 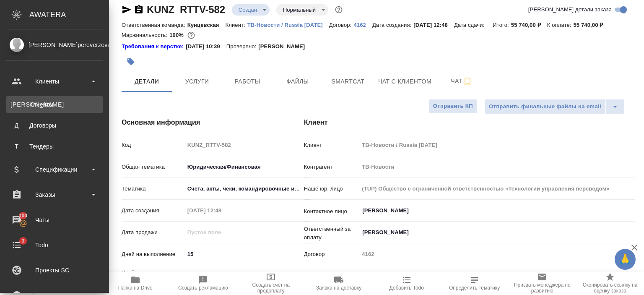 What do you see at coordinates (332, 167) in the screenshot?
I see `p: Контрагент` at bounding box center [332, 167].